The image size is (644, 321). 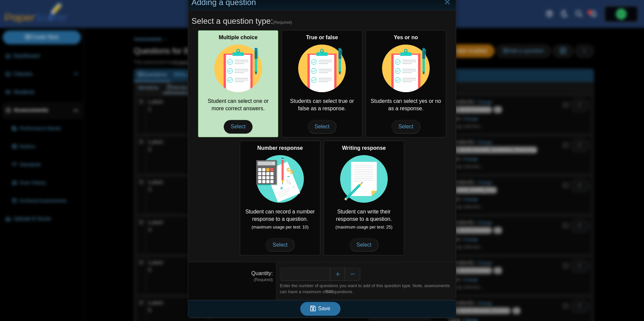 What do you see at coordinates (366, 289) in the screenshot?
I see `div: Enter the number of questions you want to add of this question type. Note, assessments can have a...` at bounding box center [366, 289].